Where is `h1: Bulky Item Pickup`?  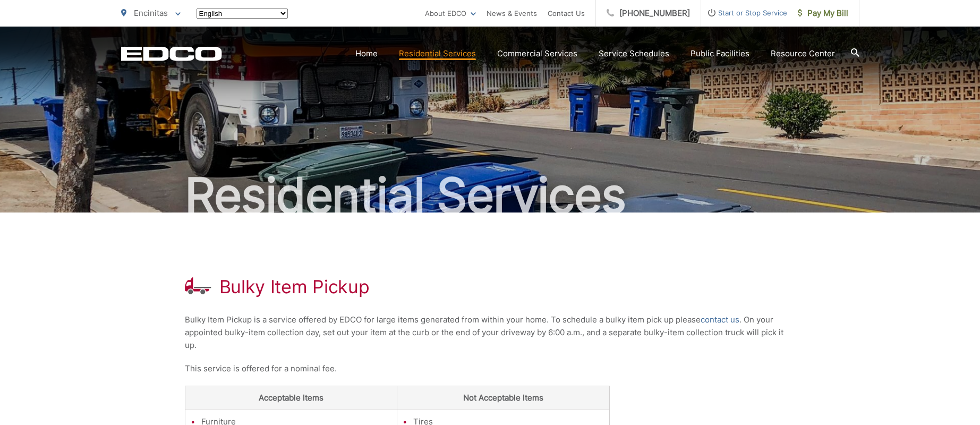 h1: Bulky Item Pickup is located at coordinates (294, 287).